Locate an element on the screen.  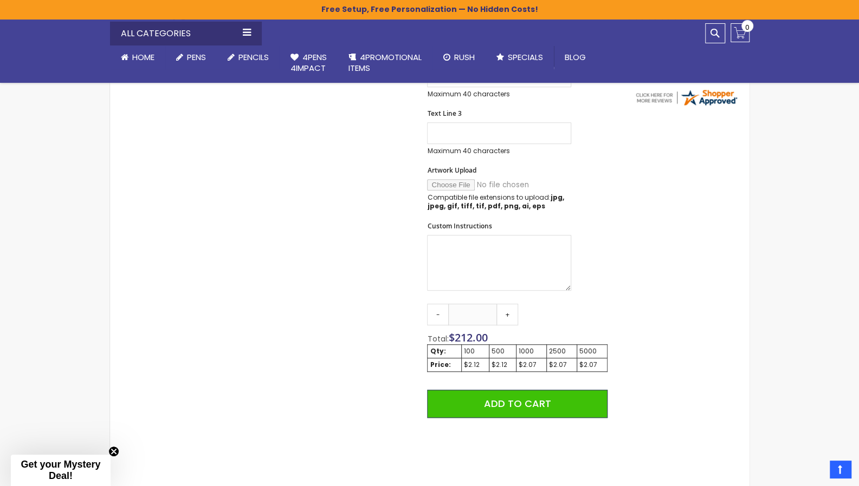
span: Pens is located at coordinates (196, 57).